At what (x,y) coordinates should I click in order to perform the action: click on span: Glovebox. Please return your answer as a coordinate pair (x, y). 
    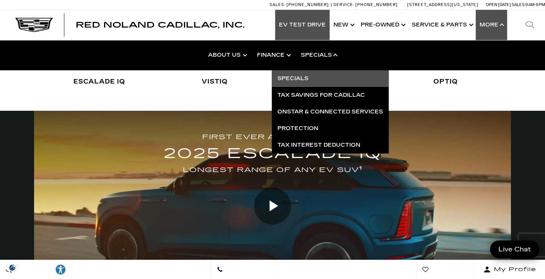
    Looking at the image, I should click on (448, 270).